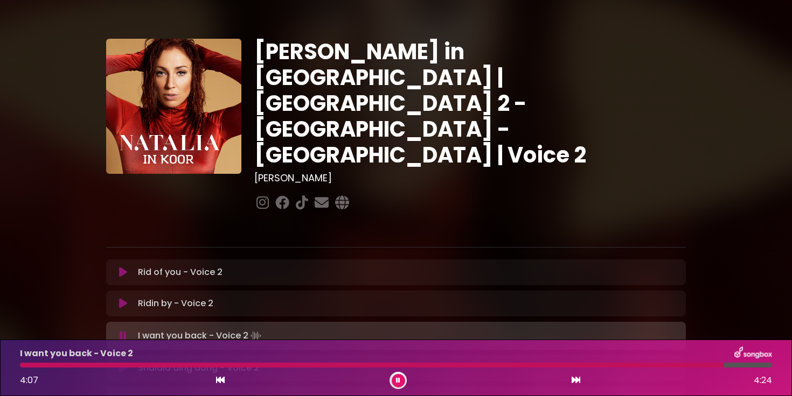 The width and height of the screenshot is (792, 396). What do you see at coordinates (180, 273) in the screenshot?
I see `p: Rid of you - Voice 2` at bounding box center [180, 273].